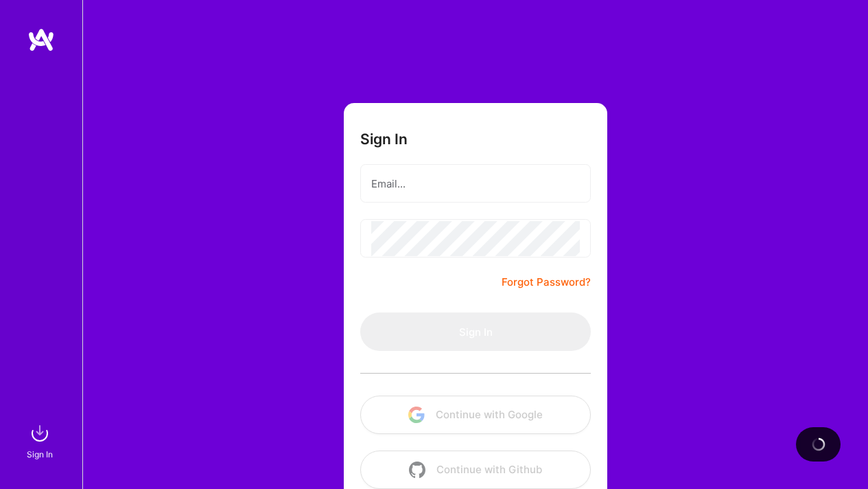 This screenshot has height=489, width=868. Describe the element at coordinates (475, 414) in the screenshot. I see `button: Continue with Google` at that location.